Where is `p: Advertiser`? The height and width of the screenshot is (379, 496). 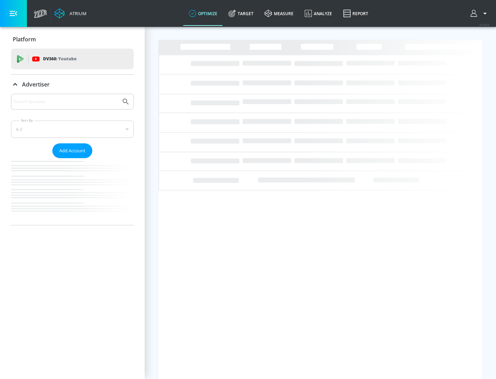 p: Advertiser is located at coordinates (36, 84).